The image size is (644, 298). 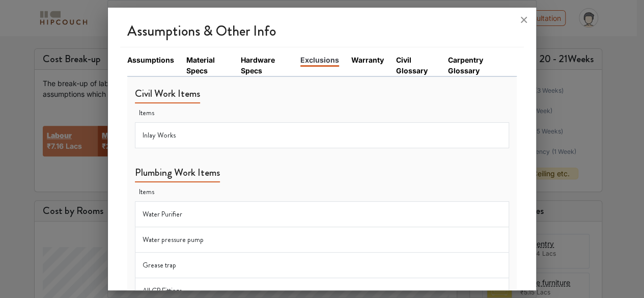 I want to click on a: Assumptions, so click(x=151, y=59).